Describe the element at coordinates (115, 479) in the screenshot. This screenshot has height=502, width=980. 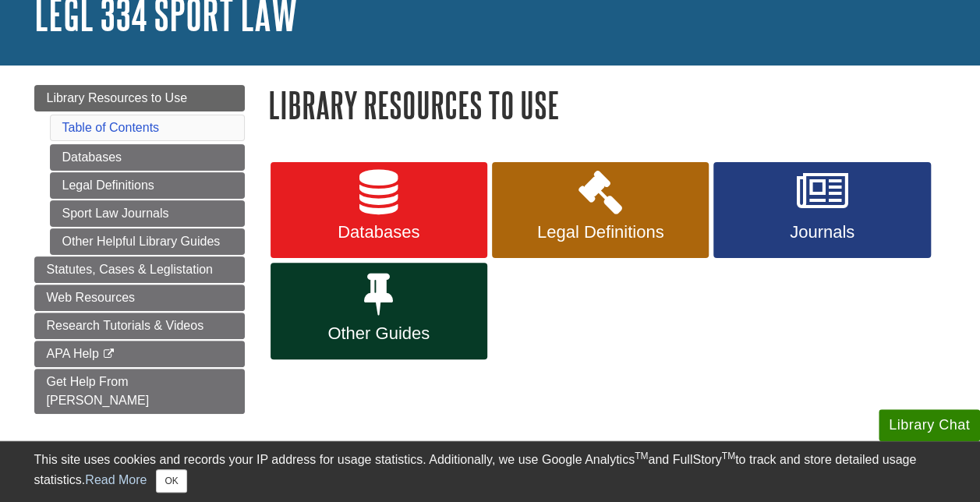
I see `a: Read More` at that location.